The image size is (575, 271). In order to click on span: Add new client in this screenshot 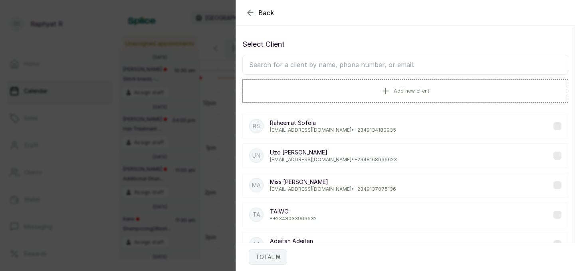, I will do `click(411, 91)`.